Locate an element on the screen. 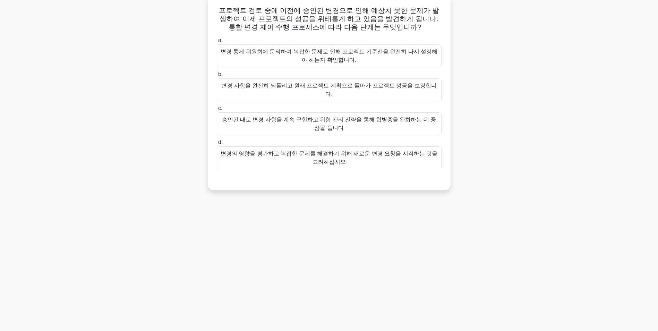 Image resolution: width=658 pixels, height=331 pixels. span: a. is located at coordinates (220, 40).